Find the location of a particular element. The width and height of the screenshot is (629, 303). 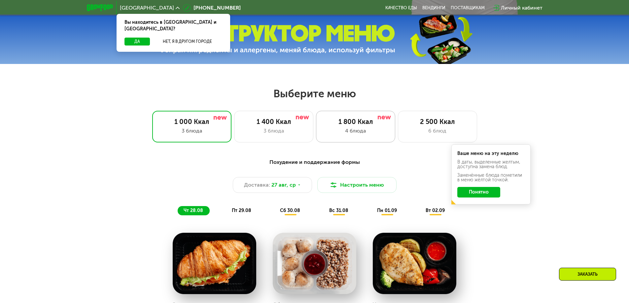

h2: Выберите меню is located at coordinates (314, 94).